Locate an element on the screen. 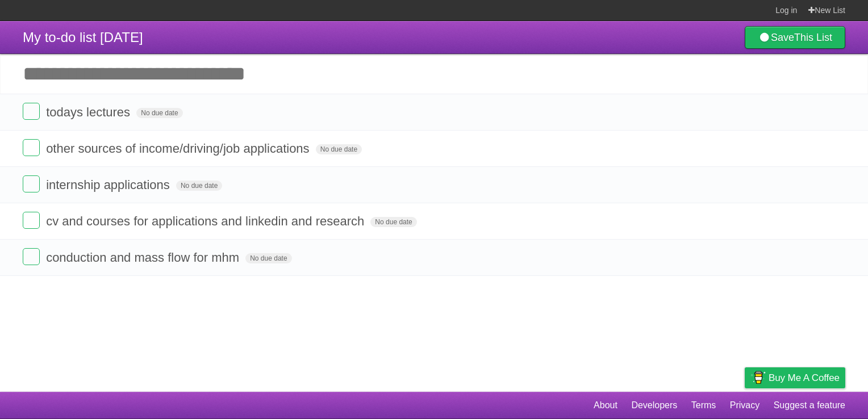 The height and width of the screenshot is (419, 868). a: SaveThis List is located at coordinates (795, 37).